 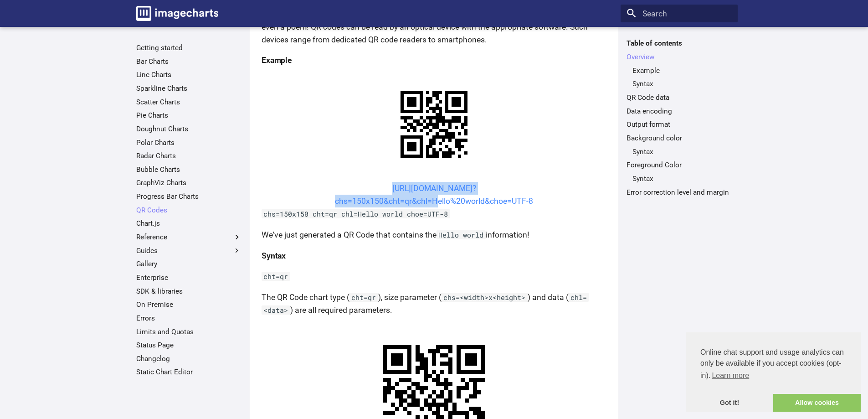 I want to click on h4: Example, so click(x=434, y=60).